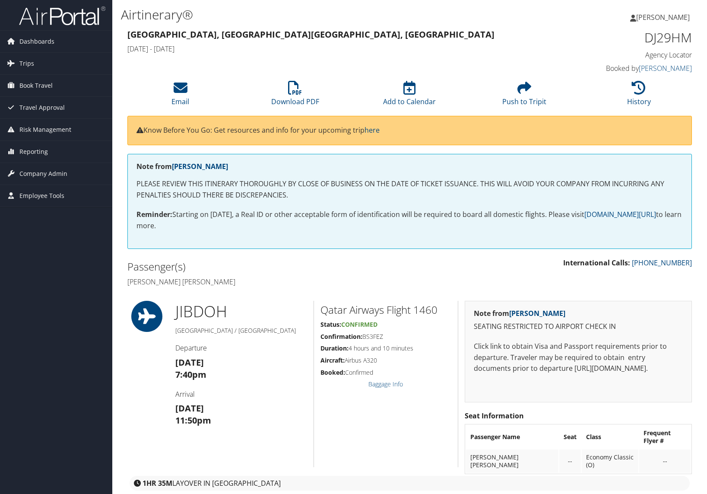 The image size is (707, 494). Describe the element at coordinates (241, 394) in the screenshot. I see `h4: Arrival` at that location.